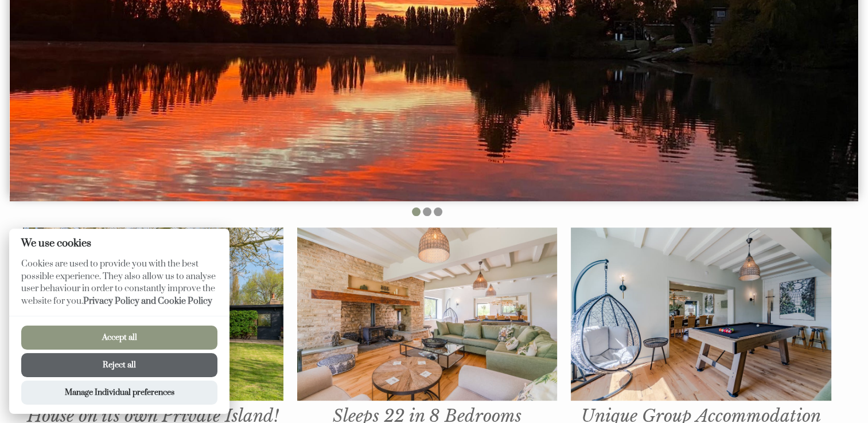 The image size is (868, 423). What do you see at coordinates (119, 243) in the screenshot?
I see `h2: We use cookies` at bounding box center [119, 243].